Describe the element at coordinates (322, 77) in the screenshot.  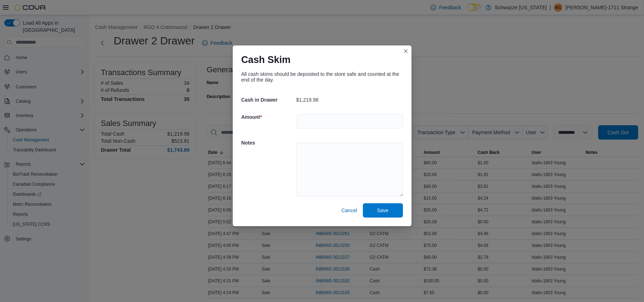
I see `div: All cash skims should be deposited to the store safe and counted at the end of the day.` at that location.